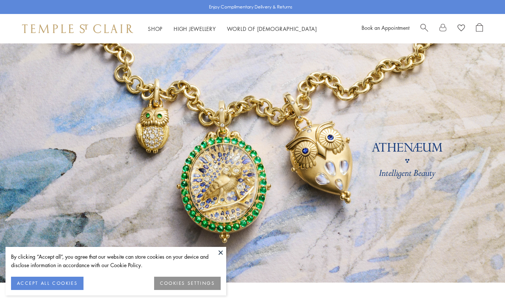 This screenshot has width=505, height=301. I want to click on a: Search, so click(424, 29).